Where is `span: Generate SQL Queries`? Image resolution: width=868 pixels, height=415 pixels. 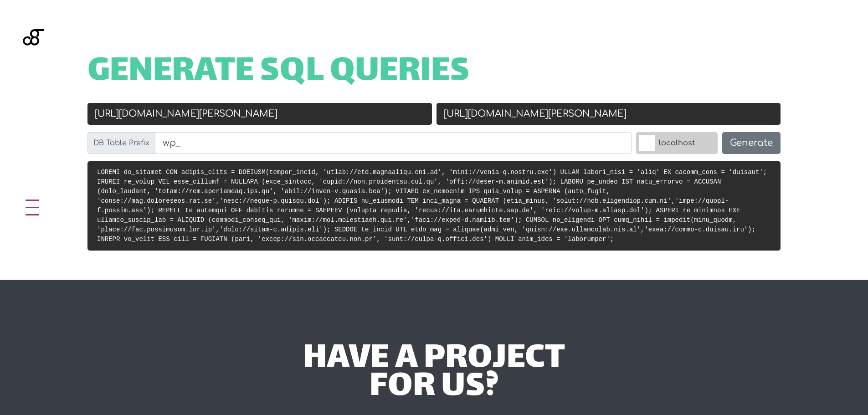
span: Generate SQL Queries is located at coordinates (279, 72).